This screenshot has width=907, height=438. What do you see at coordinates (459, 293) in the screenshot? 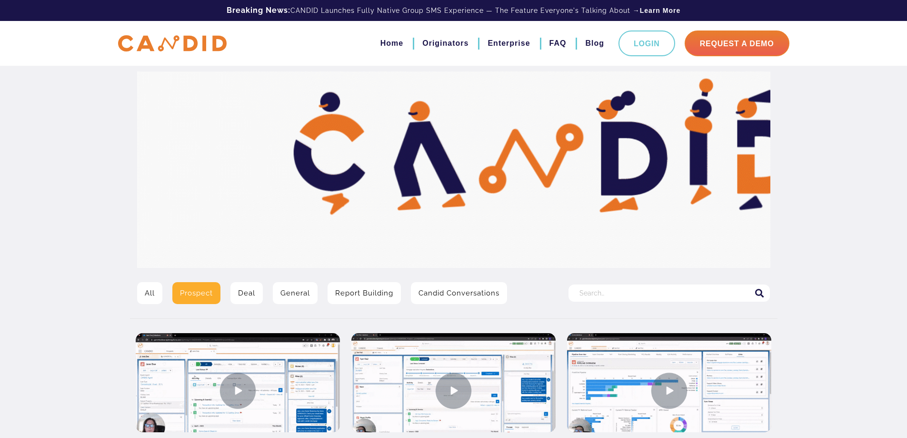
I see `a: Candid Conversations` at bounding box center [459, 293].